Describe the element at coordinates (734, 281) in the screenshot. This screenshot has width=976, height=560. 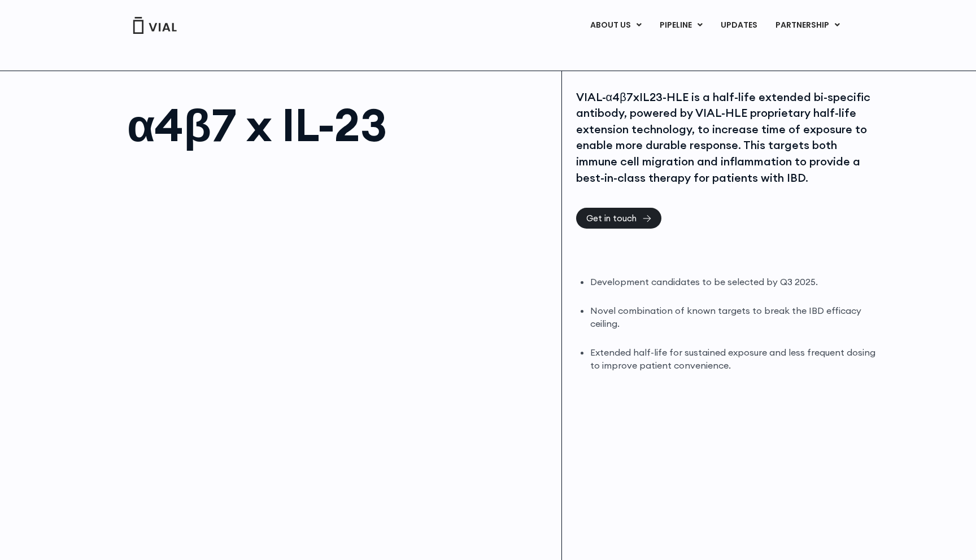
I see `li: Development candidates to be selected by Q3 2025.` at that location.